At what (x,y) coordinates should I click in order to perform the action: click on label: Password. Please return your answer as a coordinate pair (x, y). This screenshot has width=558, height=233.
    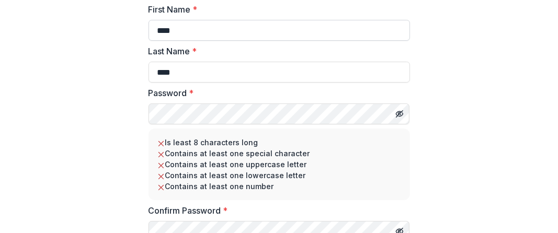
    Looking at the image, I should click on (276, 93).